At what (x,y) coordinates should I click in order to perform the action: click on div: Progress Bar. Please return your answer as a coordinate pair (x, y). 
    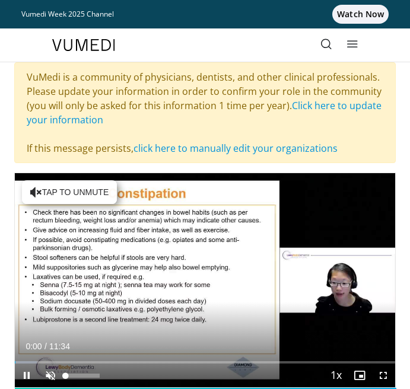
    Looking at the image, I should click on (205, 362).